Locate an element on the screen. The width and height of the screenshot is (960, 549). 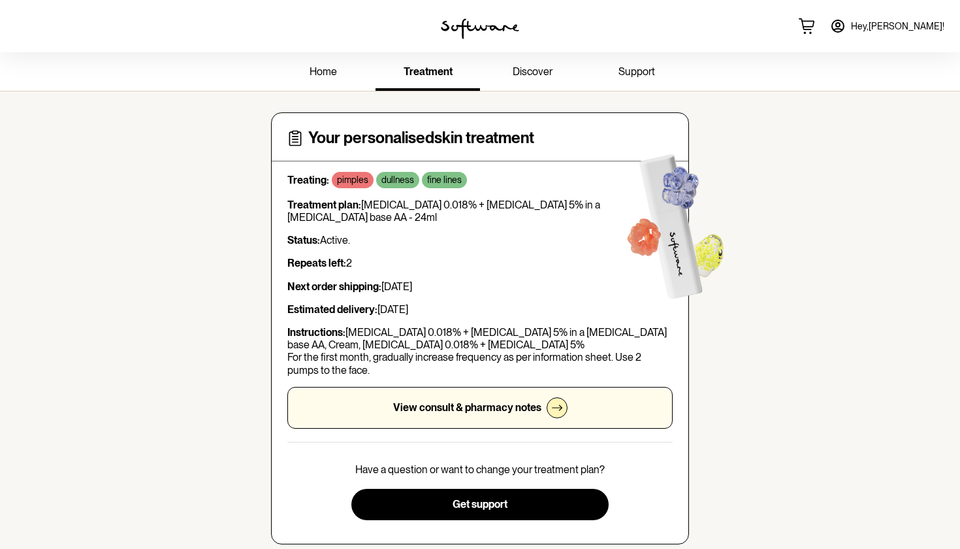
strong: Instructions: is located at coordinates (316, 332).